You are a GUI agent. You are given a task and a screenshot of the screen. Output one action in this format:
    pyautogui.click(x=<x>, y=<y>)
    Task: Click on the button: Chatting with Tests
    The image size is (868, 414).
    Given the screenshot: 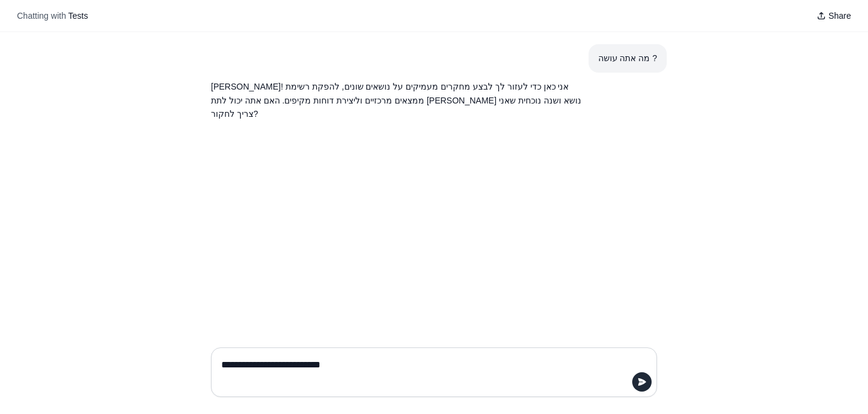 What is the action you would take?
    pyautogui.click(x=52, y=16)
    